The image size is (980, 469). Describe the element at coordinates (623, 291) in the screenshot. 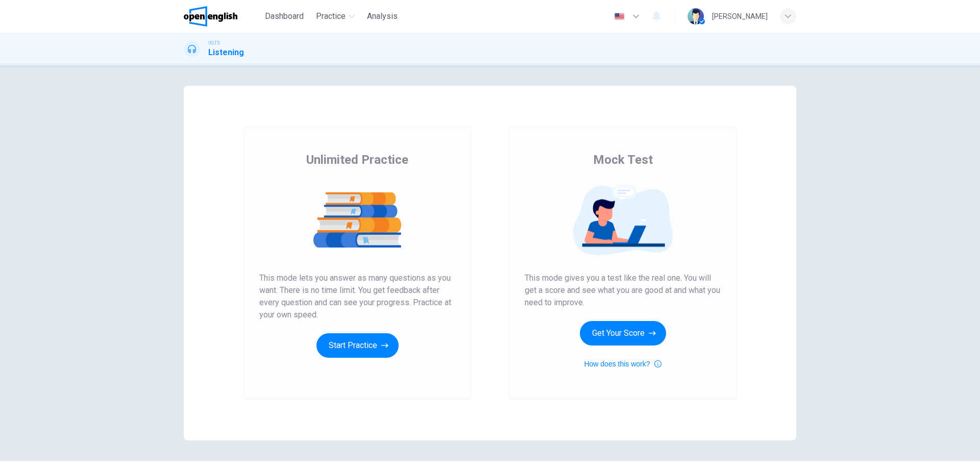

I see `span: This mode gives you a test like the real one. You will get a score and see what you are good at a...` at that location.